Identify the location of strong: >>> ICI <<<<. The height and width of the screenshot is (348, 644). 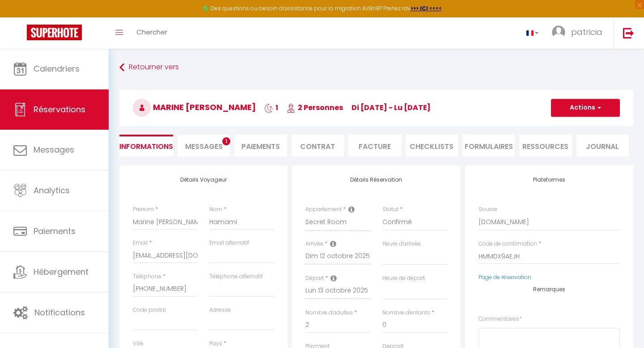
(426, 8).